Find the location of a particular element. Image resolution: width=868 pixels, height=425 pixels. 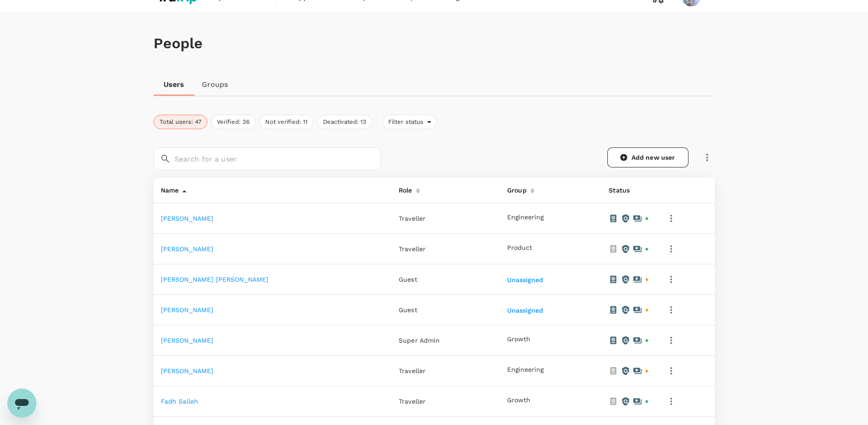

button: Deactivated: 13 is located at coordinates (344, 122).